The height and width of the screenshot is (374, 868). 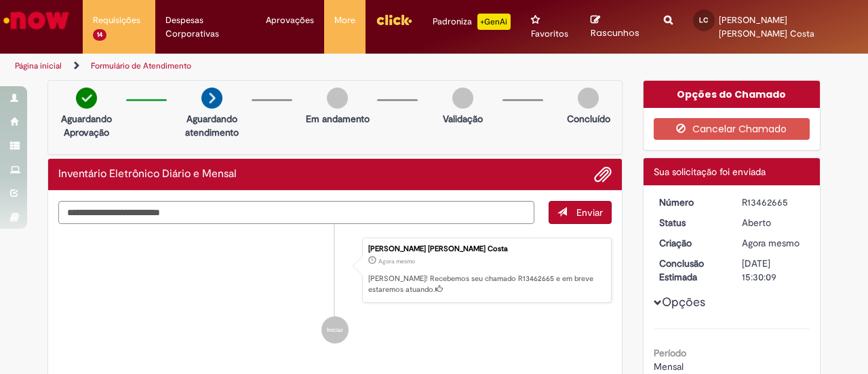 What do you see at coordinates (773, 202) in the screenshot?
I see `div: R13462665` at bounding box center [773, 202].